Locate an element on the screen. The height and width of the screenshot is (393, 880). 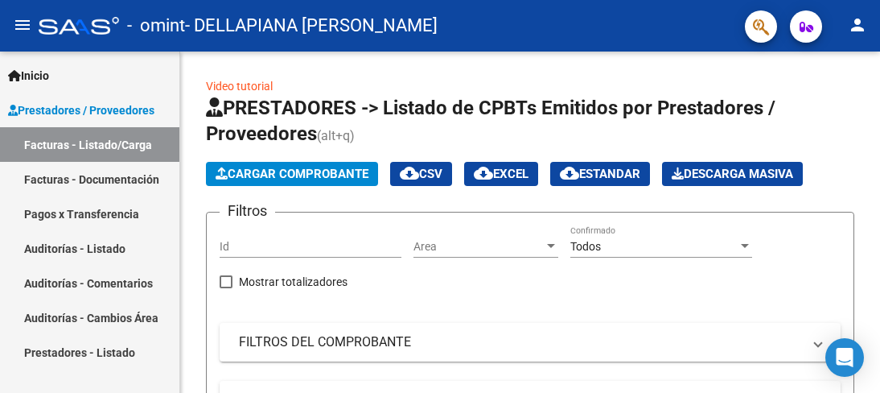
h3: Filtros is located at coordinates (247, 211).